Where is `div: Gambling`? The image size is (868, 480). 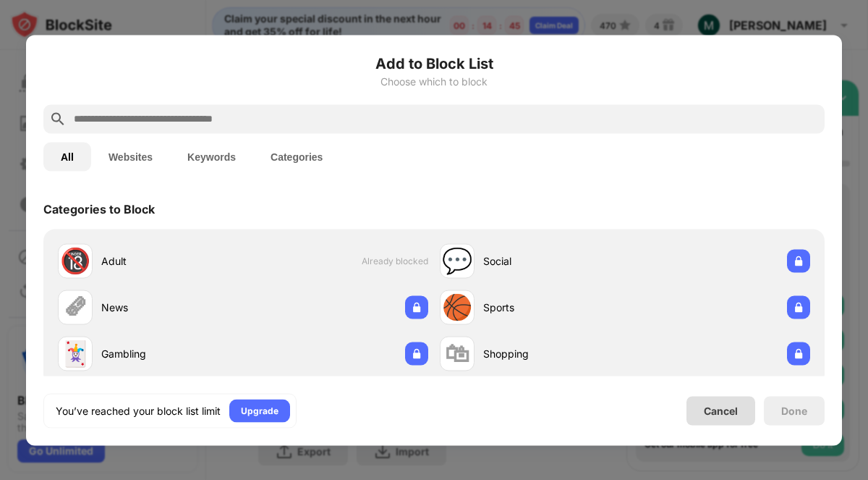
div: Gambling is located at coordinates (172, 353).